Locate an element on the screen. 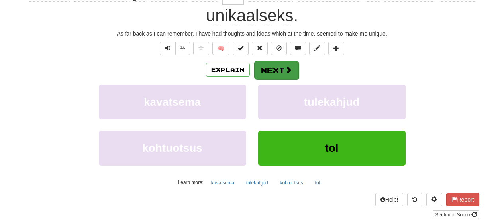 The image size is (504, 220). span: kavatsema is located at coordinates (172, 102).